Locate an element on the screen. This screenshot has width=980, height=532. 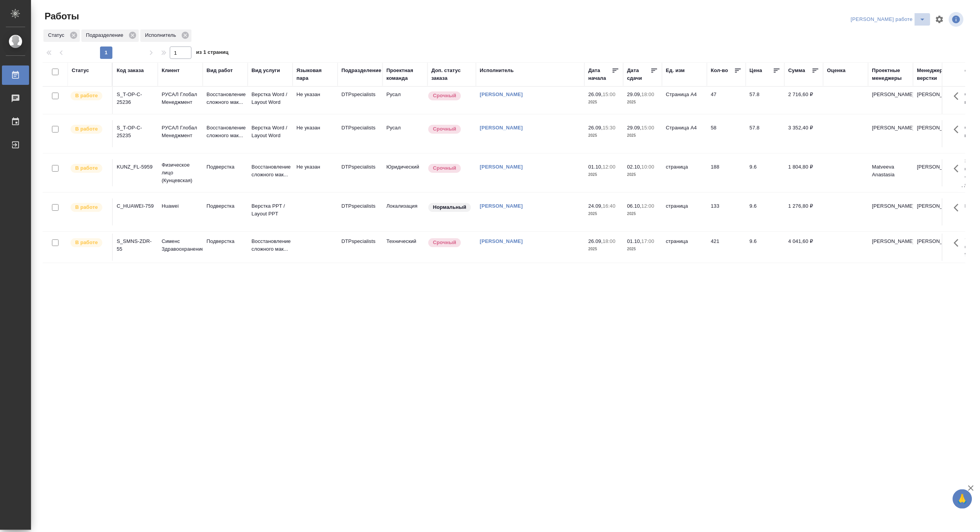
div: Проектная команда is located at coordinates (405, 74).